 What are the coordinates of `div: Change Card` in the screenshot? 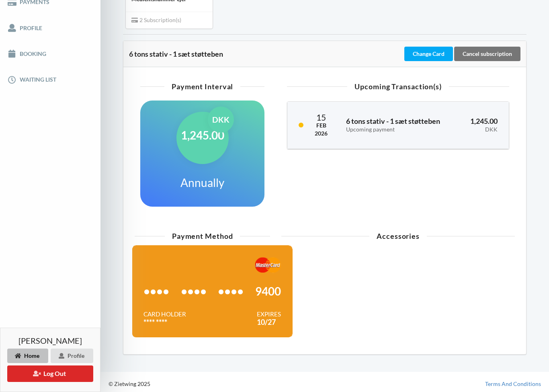 It's located at (428, 54).